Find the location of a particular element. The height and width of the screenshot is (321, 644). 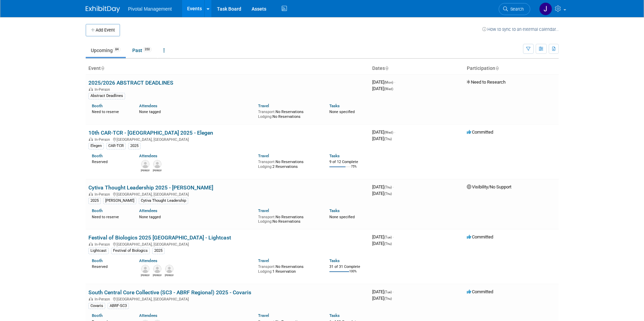

button: Add Event is located at coordinates (103, 30).